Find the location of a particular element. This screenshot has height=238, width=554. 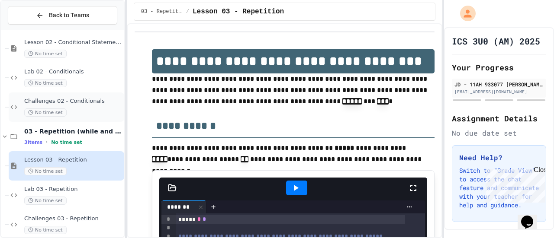

span: Lab 03 - Repetition is located at coordinates (73, 190).